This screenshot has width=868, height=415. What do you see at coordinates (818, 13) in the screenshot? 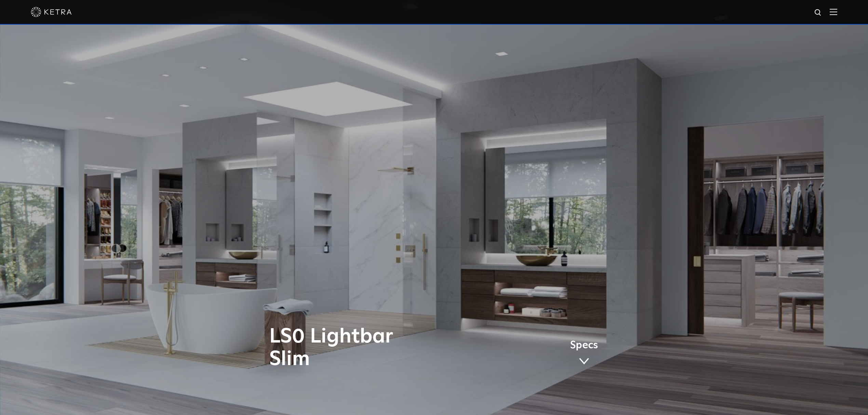
I see `img: search icon` at bounding box center [818, 13].